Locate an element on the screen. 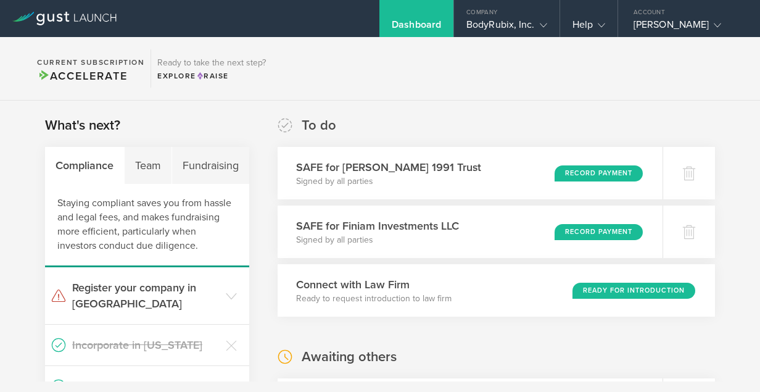  div: SAFE for Finiam Investments LLCSigned by all partiesRecord Payment is located at coordinates (470, 231).